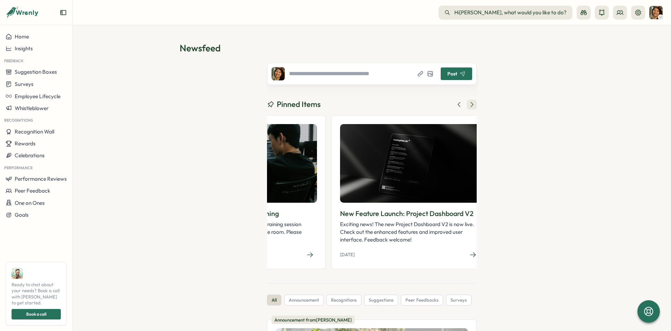 This screenshot has height=331, width=671. What do you see at coordinates (430, 74) in the screenshot?
I see `button: Add photo` at bounding box center [430, 74].